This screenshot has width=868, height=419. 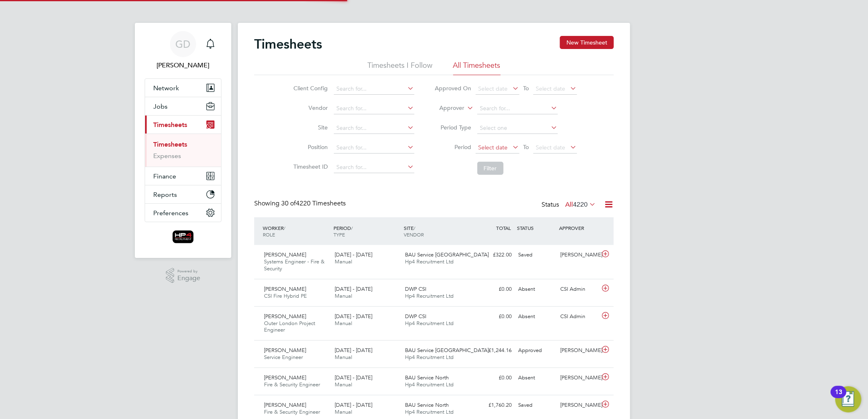 I want to click on span: Preferences, so click(x=171, y=213).